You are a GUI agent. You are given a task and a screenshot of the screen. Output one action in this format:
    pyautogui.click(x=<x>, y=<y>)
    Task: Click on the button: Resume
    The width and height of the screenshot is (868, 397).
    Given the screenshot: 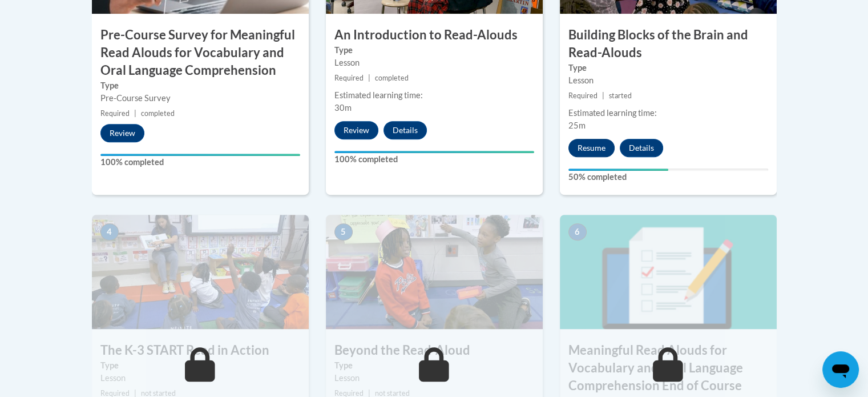 What is the action you would take?
    pyautogui.click(x=591, y=148)
    